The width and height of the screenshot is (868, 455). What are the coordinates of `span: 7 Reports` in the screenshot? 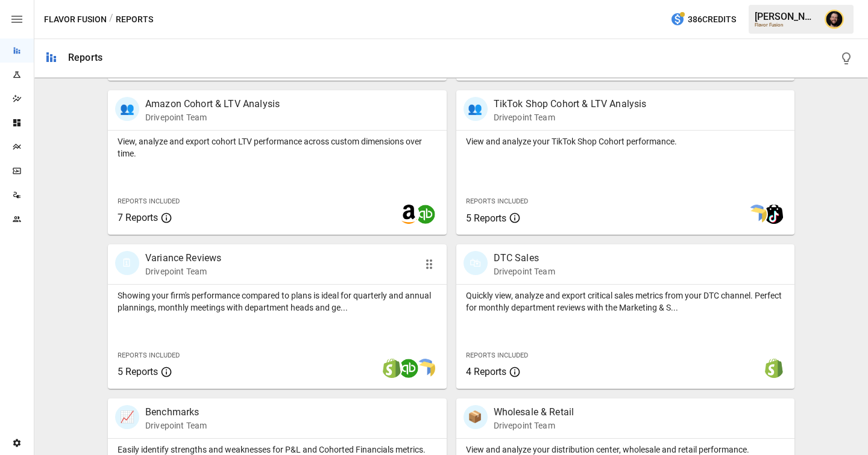 It's located at (138, 217).